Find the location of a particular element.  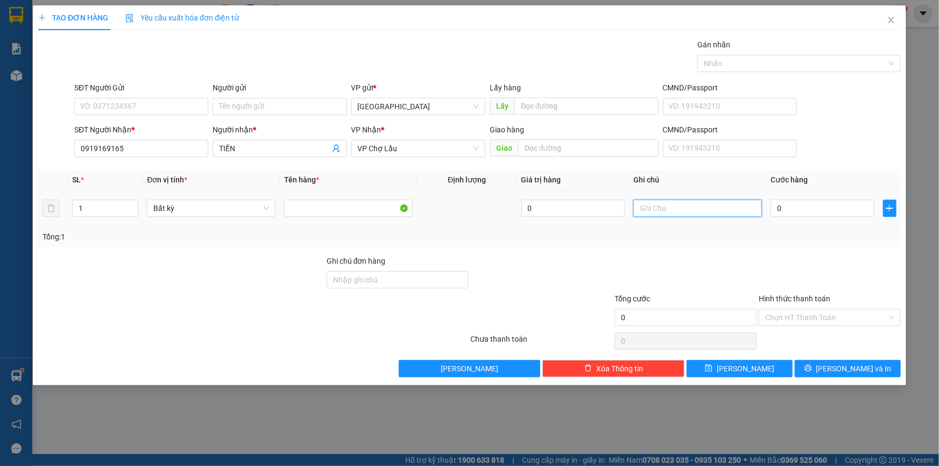

span: Giao hàng is located at coordinates (507, 130).